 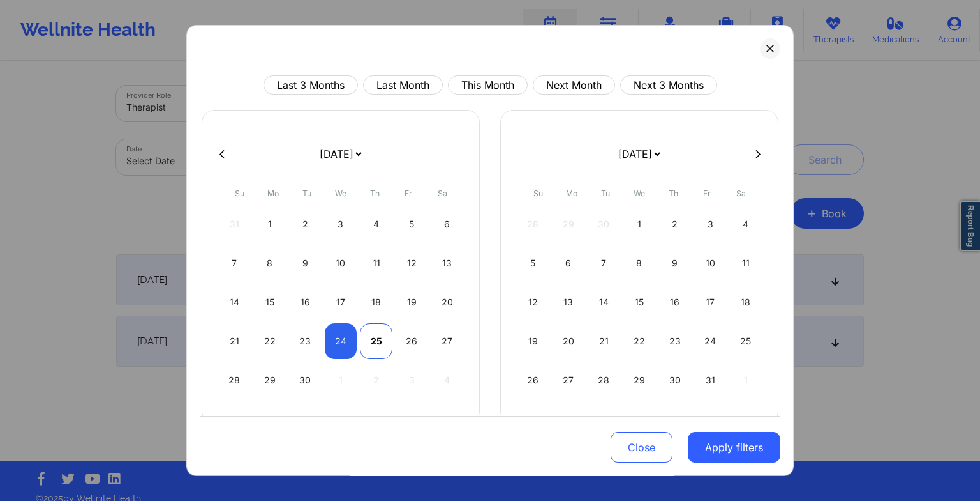 What do you see at coordinates (604, 263) in the screenshot?
I see `div: Tue Oct 07 2025` at bounding box center [604, 263].